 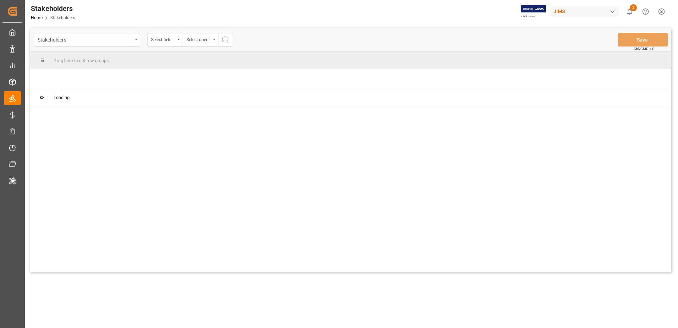 What do you see at coordinates (199, 39) in the screenshot?
I see `div: Select operator` at bounding box center [199, 39].